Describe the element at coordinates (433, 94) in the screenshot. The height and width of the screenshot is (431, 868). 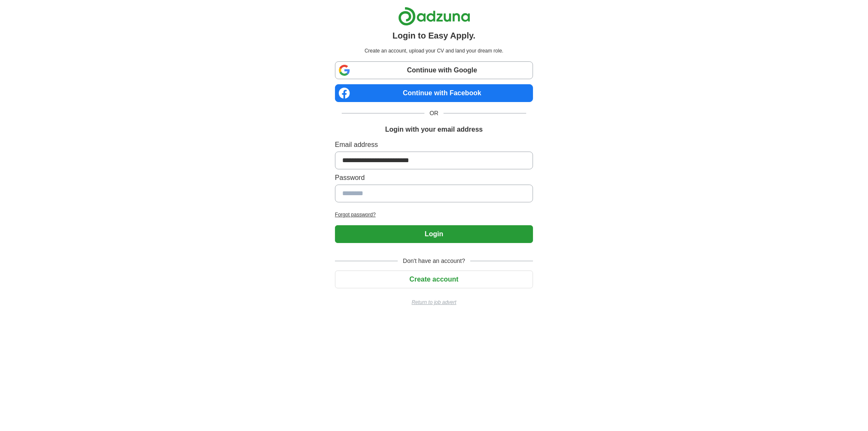
I see `a: Continue with Facebook` at that location.